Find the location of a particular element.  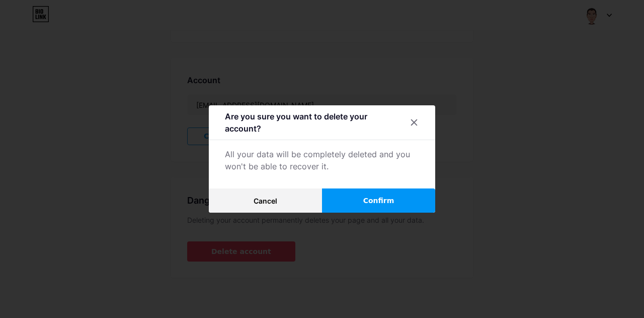

button: Cancel is located at coordinates (265, 201).